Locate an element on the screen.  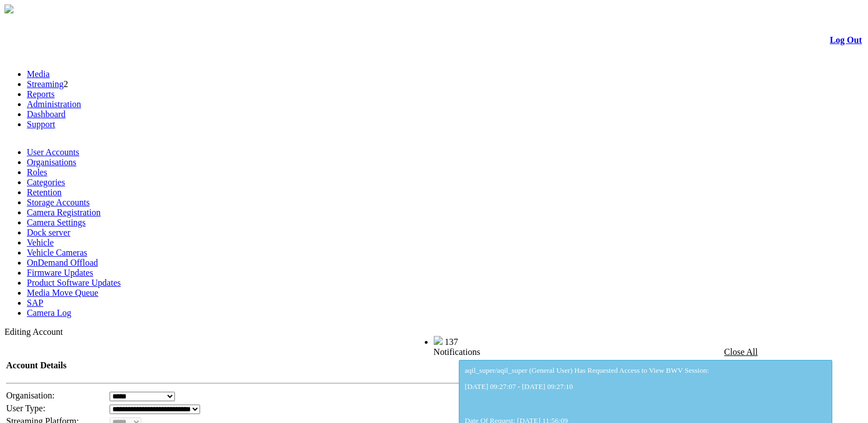
a: Categories is located at coordinates (46, 182).